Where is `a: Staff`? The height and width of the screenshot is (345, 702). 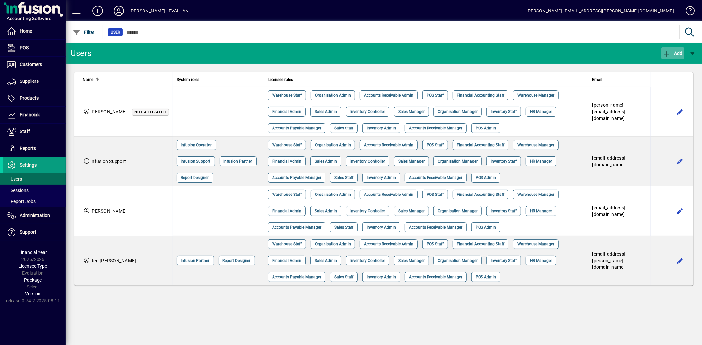
a: Staff is located at coordinates (35, 132).